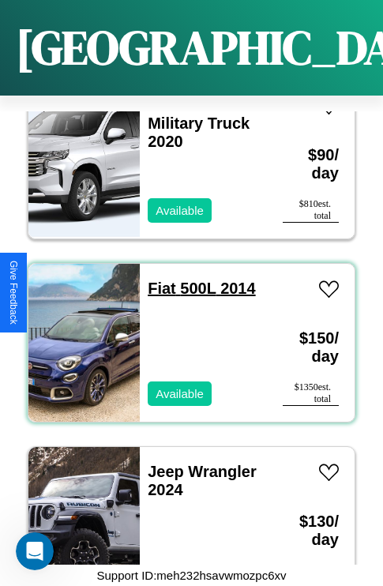 This screenshot has height=586, width=383. I want to click on div: $ 1350 est. total, so click(310, 393).